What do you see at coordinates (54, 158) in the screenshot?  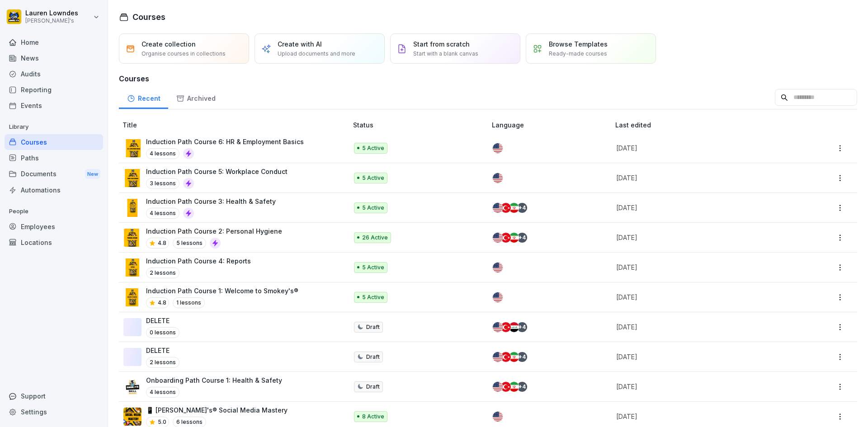 I see `div: Paths` at bounding box center [54, 158].